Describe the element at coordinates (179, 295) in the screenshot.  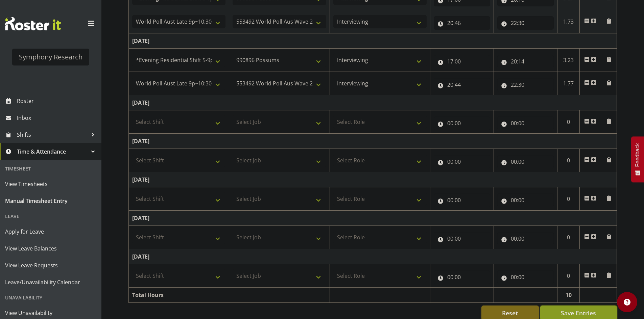
I see `td: Total Hours` at that location.